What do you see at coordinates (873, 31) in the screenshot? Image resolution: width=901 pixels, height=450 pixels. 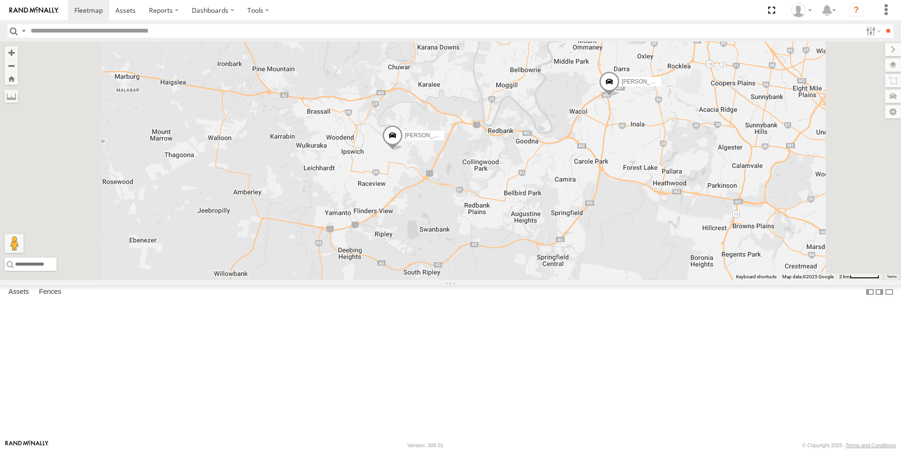 I see `label: Search Filter Options` at bounding box center [873, 31].